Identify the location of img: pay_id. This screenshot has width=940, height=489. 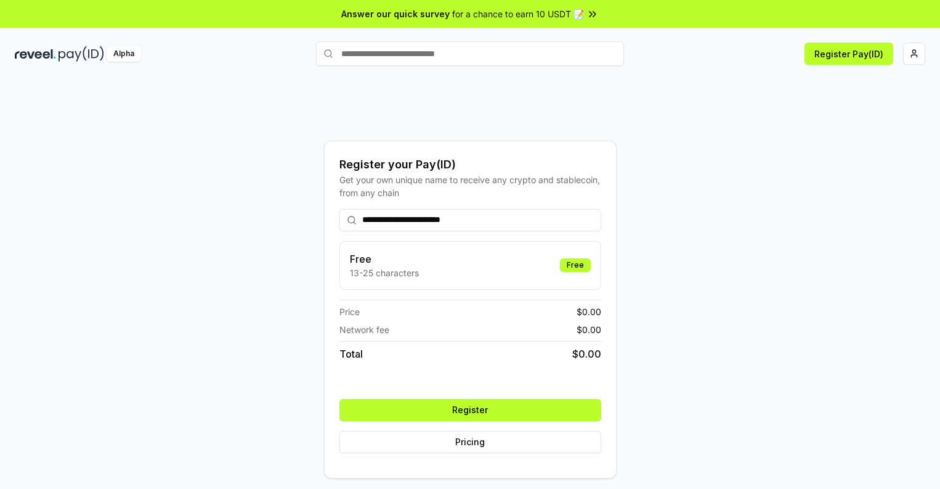
(81, 54).